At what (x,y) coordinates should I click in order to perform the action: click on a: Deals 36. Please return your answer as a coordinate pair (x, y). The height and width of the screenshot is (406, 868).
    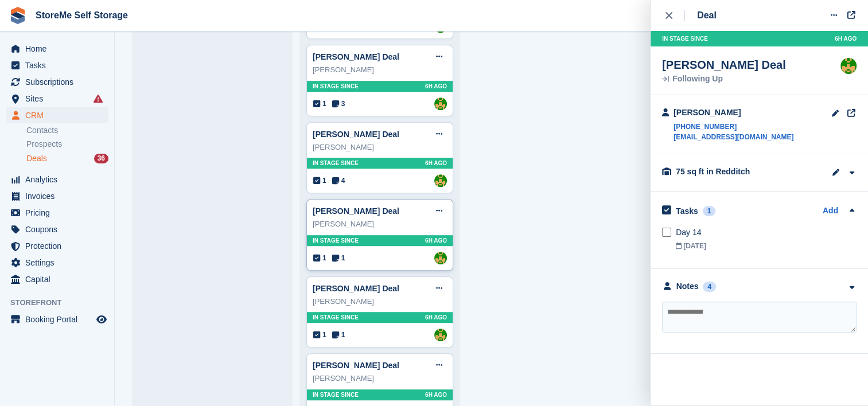
    Looking at the image, I should click on (67, 158).